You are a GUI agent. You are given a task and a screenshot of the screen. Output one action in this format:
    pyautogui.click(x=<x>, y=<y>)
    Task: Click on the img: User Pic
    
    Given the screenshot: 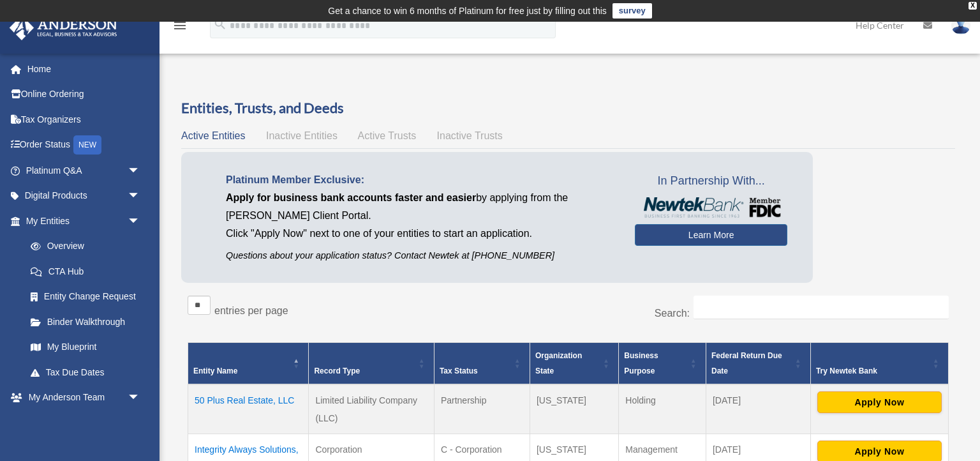 What is the action you would take?
    pyautogui.click(x=962, y=25)
    